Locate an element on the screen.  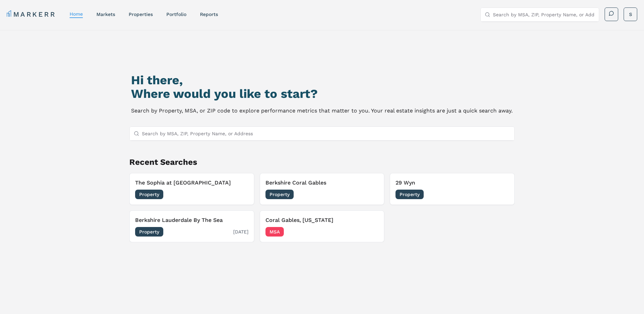
h3: 29 Wyn is located at coordinates (452, 183).